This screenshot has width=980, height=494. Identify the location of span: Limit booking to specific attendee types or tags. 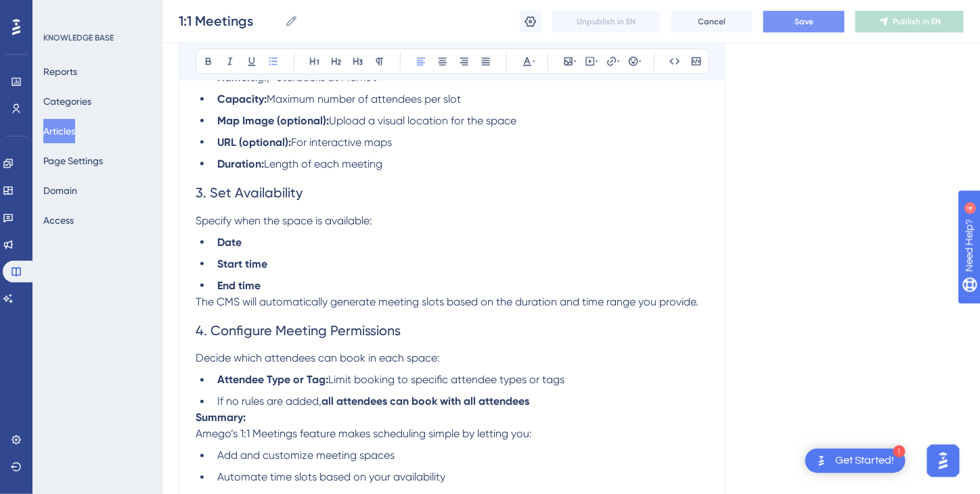
(446, 380).